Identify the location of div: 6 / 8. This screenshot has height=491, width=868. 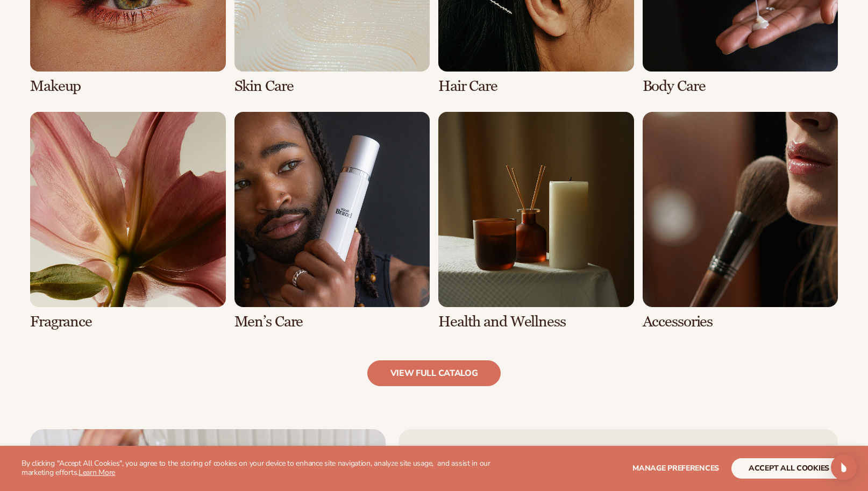
(332, 221).